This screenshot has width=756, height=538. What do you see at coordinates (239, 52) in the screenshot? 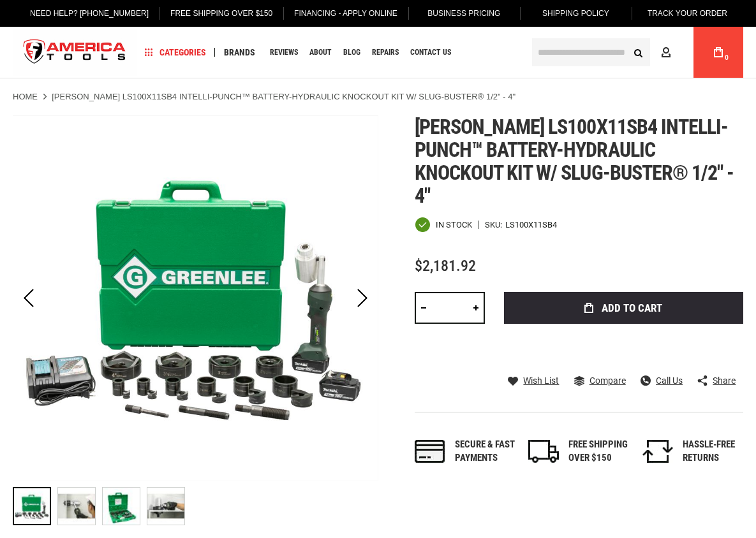
I see `a: Brands` at bounding box center [239, 52].